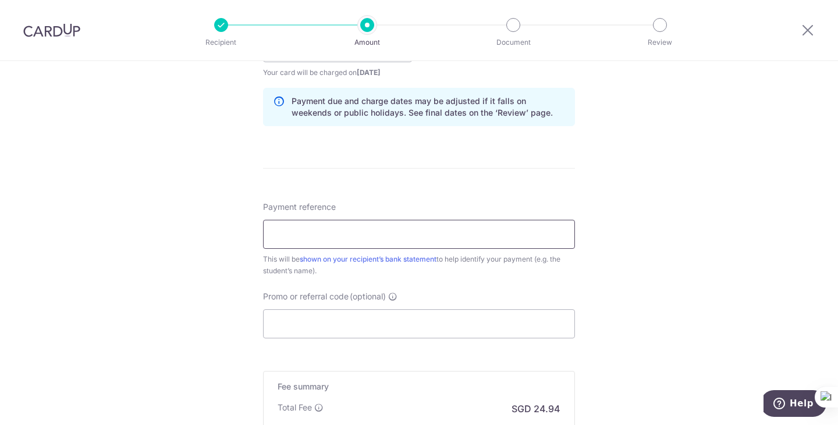 This screenshot has width=838, height=425. Describe the element at coordinates (338, 73) in the screenshot. I see `span: Your card will be charged on` at that location.